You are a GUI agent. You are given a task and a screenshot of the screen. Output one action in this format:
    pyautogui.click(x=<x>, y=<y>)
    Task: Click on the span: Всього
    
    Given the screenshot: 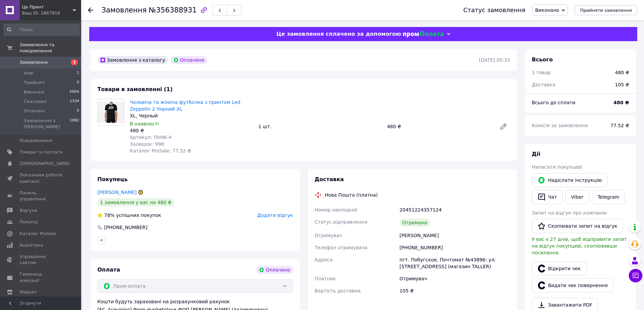 What is the action you would take?
    pyautogui.click(x=542, y=59)
    